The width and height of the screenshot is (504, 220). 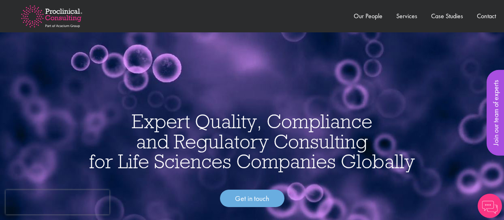 What do you see at coordinates (252, 141) in the screenshot?
I see `h1: Expert Quality, Compliance and Regulatory Consulting for Life Sciences Companies Globally` at bounding box center [252, 141].